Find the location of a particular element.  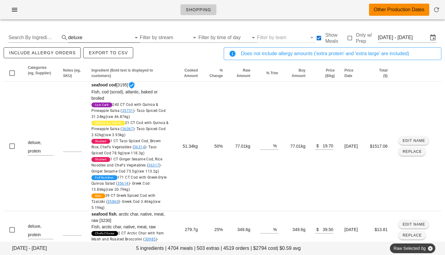

th: Total ($): Not sorted. Activate to sort ascending. is located at coordinates (379, 73).